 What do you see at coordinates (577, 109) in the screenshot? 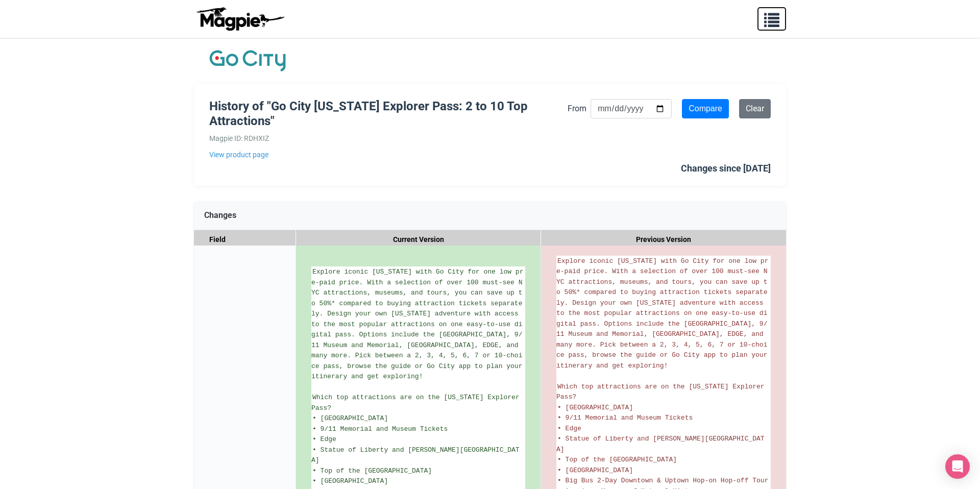
I see `label: From` at bounding box center [577, 109].